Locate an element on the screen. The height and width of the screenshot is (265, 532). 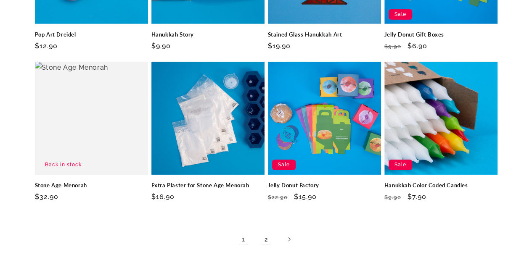
a: Jelly Donut Gift Boxes is located at coordinates (441, 34).